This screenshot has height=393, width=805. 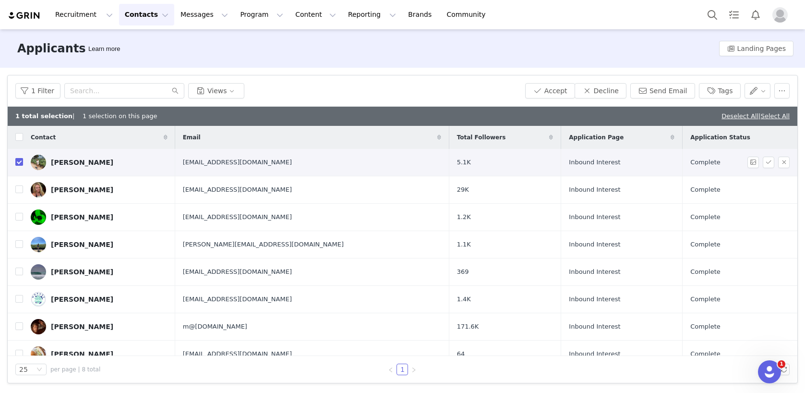 What do you see at coordinates (191, 137) in the screenshot?
I see `span: Email` at bounding box center [191, 137].